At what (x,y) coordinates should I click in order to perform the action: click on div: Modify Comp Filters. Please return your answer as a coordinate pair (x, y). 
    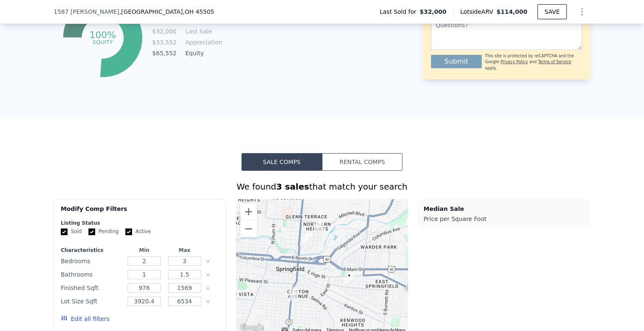
    Looking at the image, I should click on (140, 213).